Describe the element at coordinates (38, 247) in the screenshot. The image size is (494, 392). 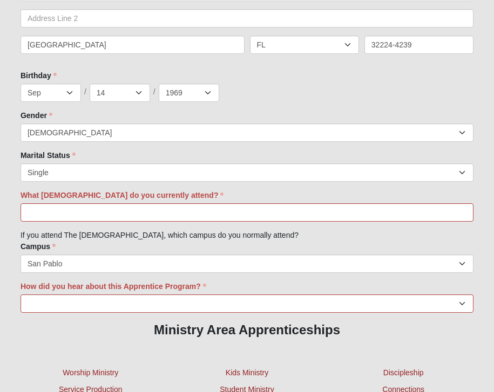
I see `label: Campus` at that location.